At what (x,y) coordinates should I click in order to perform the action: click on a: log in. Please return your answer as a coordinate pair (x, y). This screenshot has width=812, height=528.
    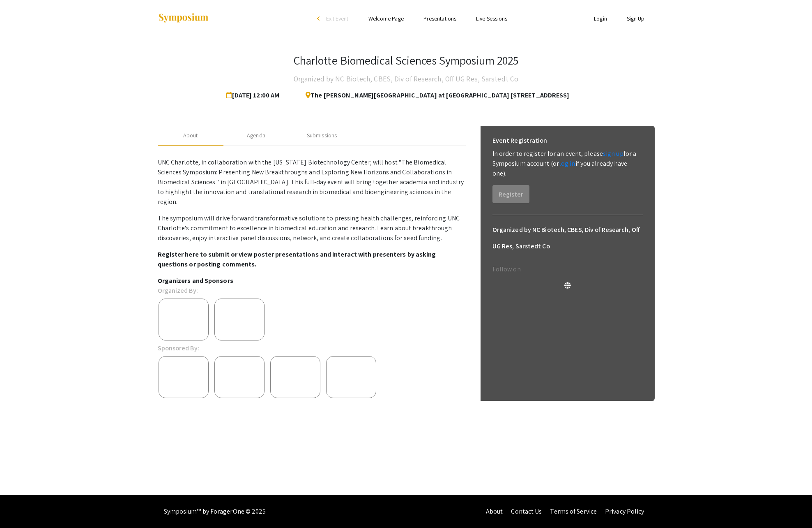
    Looking at the image, I should click on (567, 163).